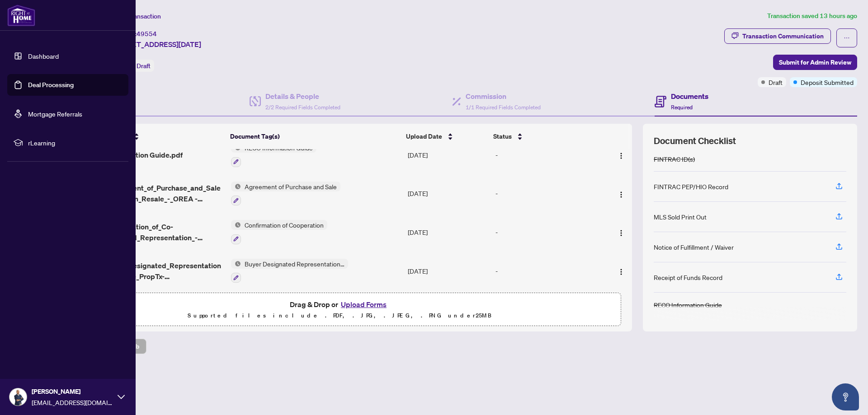  What do you see at coordinates (815, 62) in the screenshot?
I see `span: Submit for Admin Review` at bounding box center [815, 62].